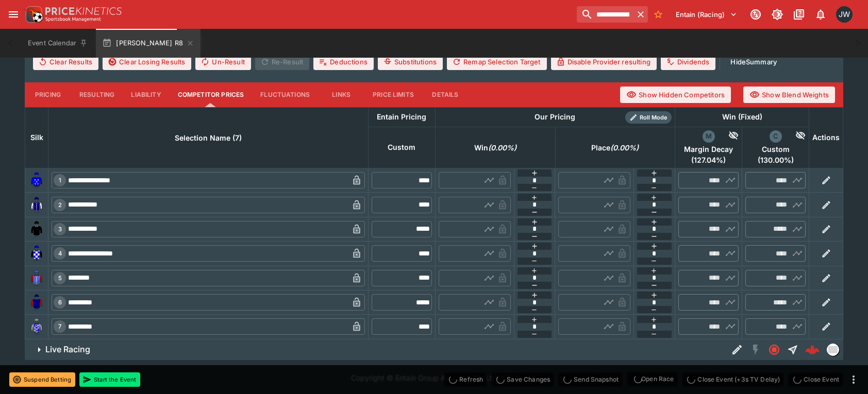 Image resolution: width=868 pixels, height=394 pixels. Describe the element at coordinates (755, 15) in the screenshot. I see `button: Connected to PK` at that location.